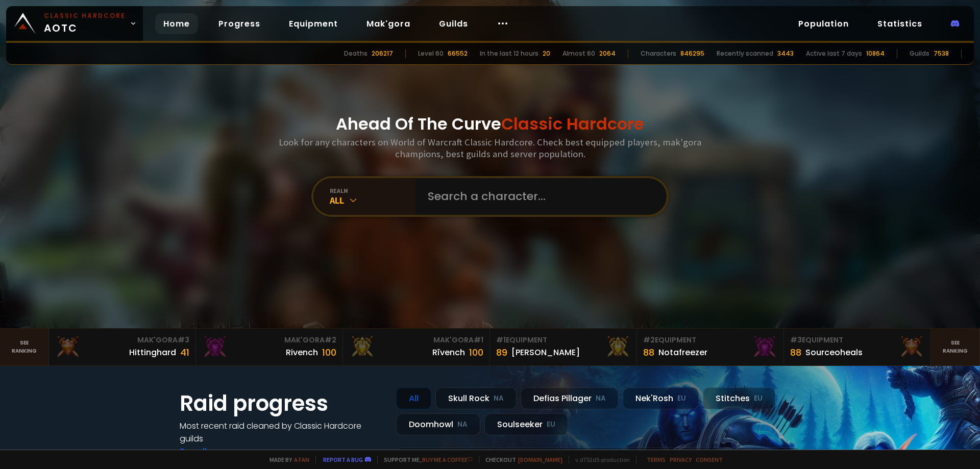 This screenshot has height=469, width=980. I want to click on a: a fan, so click(302, 460).